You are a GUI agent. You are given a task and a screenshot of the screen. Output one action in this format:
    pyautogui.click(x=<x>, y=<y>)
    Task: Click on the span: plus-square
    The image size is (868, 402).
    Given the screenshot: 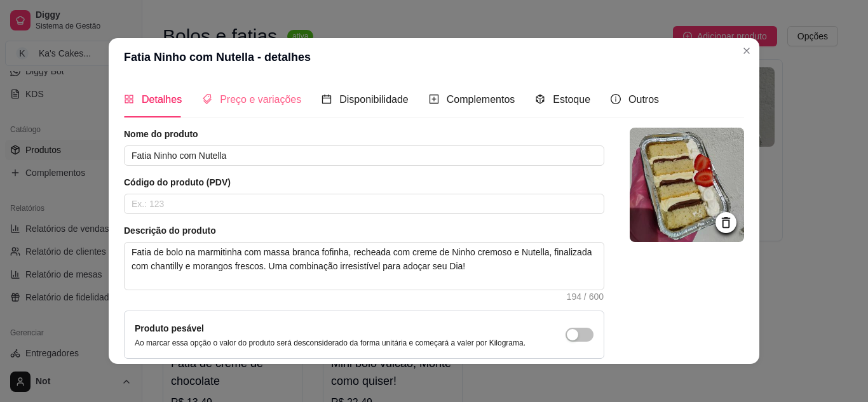 What is the action you would take?
    pyautogui.click(x=434, y=99)
    